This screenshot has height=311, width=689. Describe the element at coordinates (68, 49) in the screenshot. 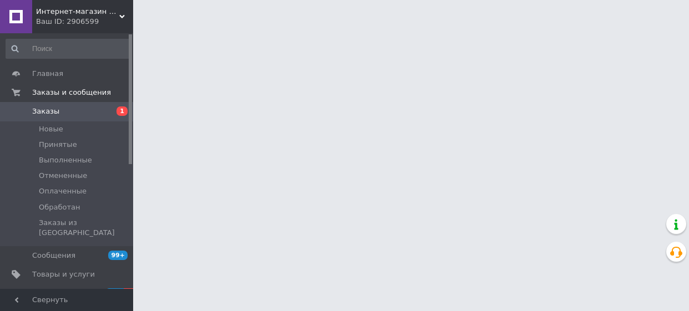

I see `input: Поиск` at that location.